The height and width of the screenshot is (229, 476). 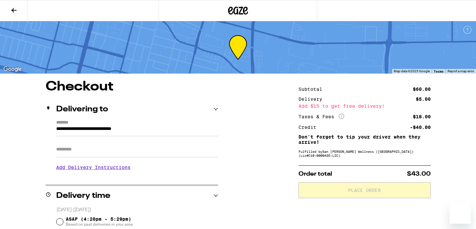 What do you see at coordinates (365, 190) in the screenshot?
I see `button: Place Order` at bounding box center [365, 190].